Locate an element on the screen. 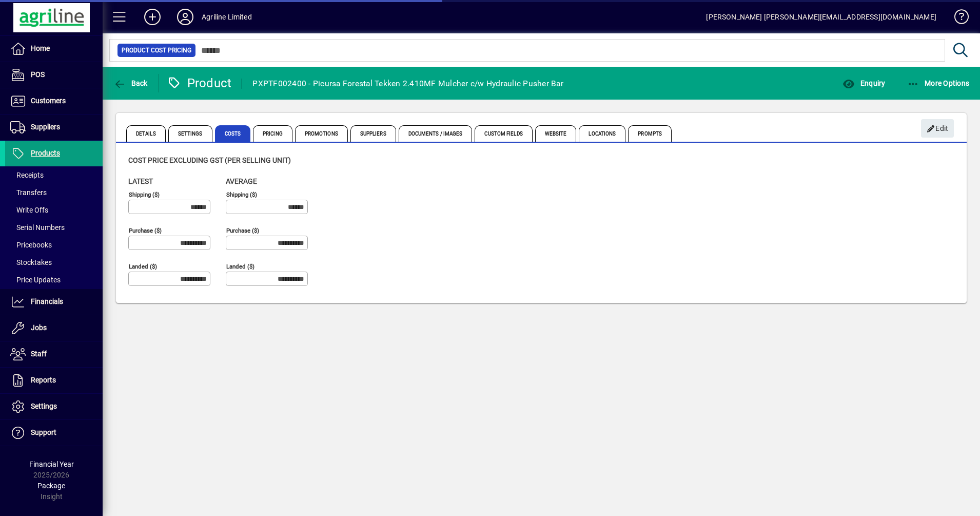 The height and width of the screenshot is (516, 980). span: Edit is located at coordinates (937, 129).